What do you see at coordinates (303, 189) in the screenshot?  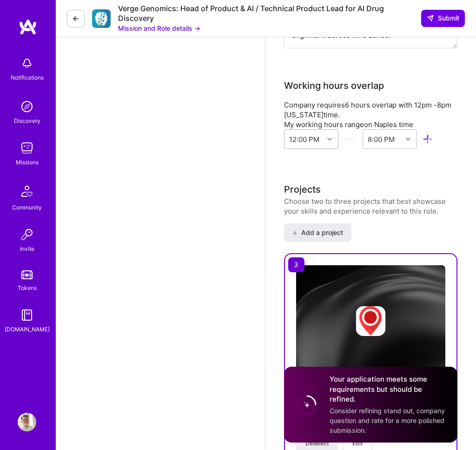 I see `div: Projects` at bounding box center [303, 189].